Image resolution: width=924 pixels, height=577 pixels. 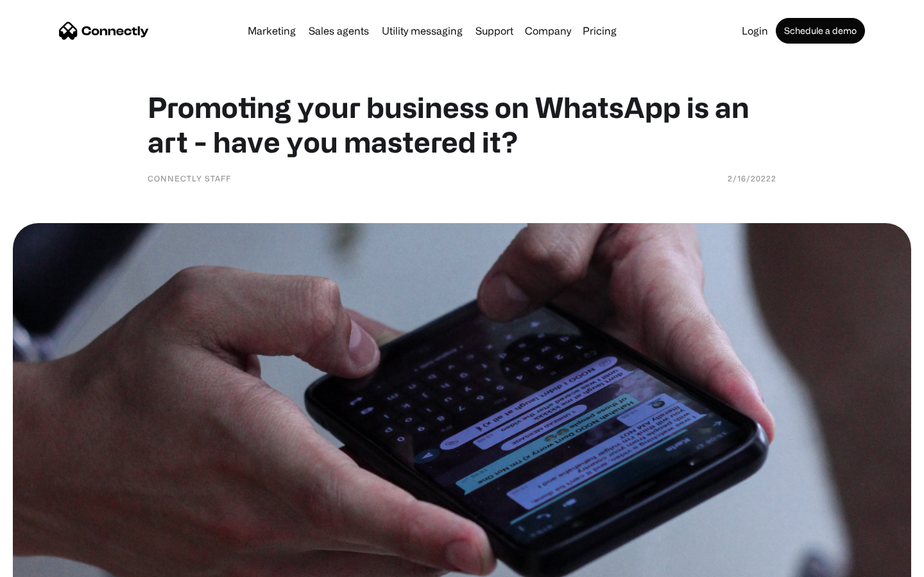 What do you see at coordinates (104, 31) in the screenshot?
I see `a: home` at bounding box center [104, 31].